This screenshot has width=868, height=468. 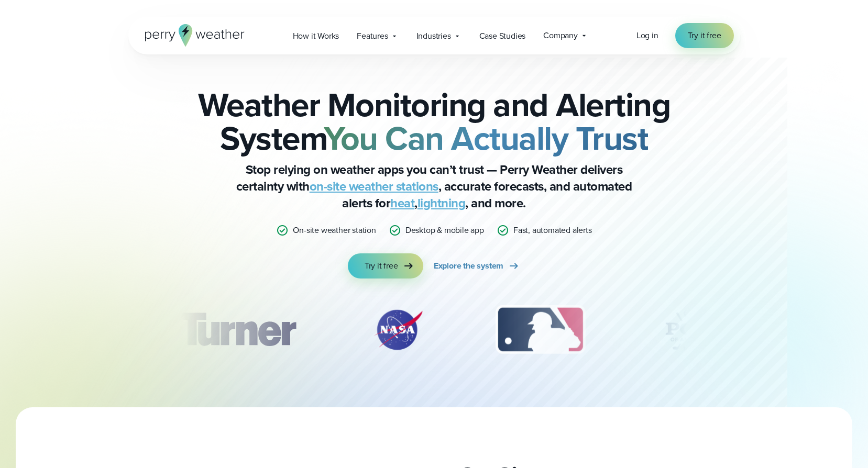 I want to click on p: Stop relying on weather apps you can’t trust — Perry Weather delivers certainty with , accurate f..., so click(x=434, y=186).